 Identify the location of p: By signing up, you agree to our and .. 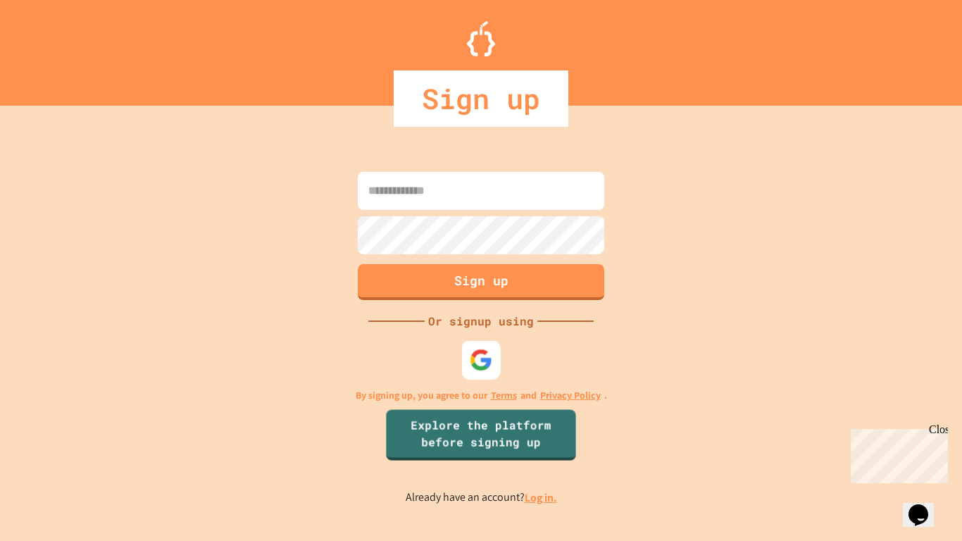
(481, 395).